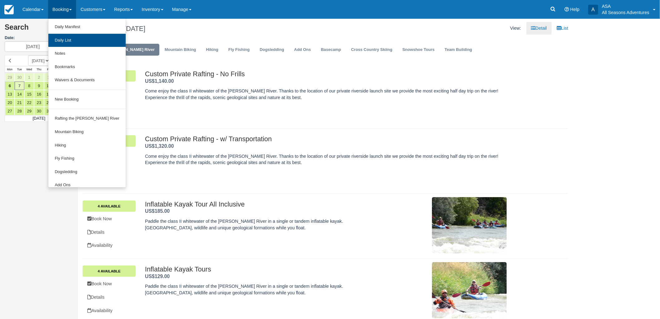 This screenshot has width=660, height=319. I want to click on a: New Booking, so click(87, 99).